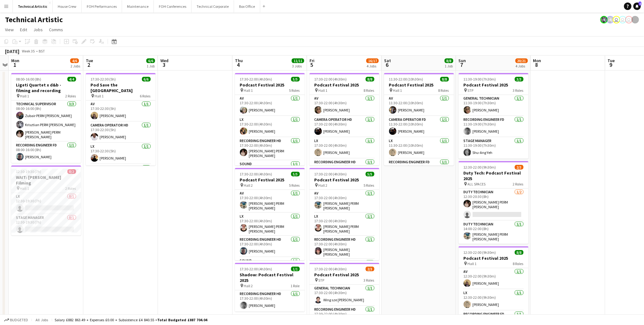 This screenshot has width=644, height=325. What do you see at coordinates (56, 29) in the screenshot?
I see `a: Comms` at bounding box center [56, 29].